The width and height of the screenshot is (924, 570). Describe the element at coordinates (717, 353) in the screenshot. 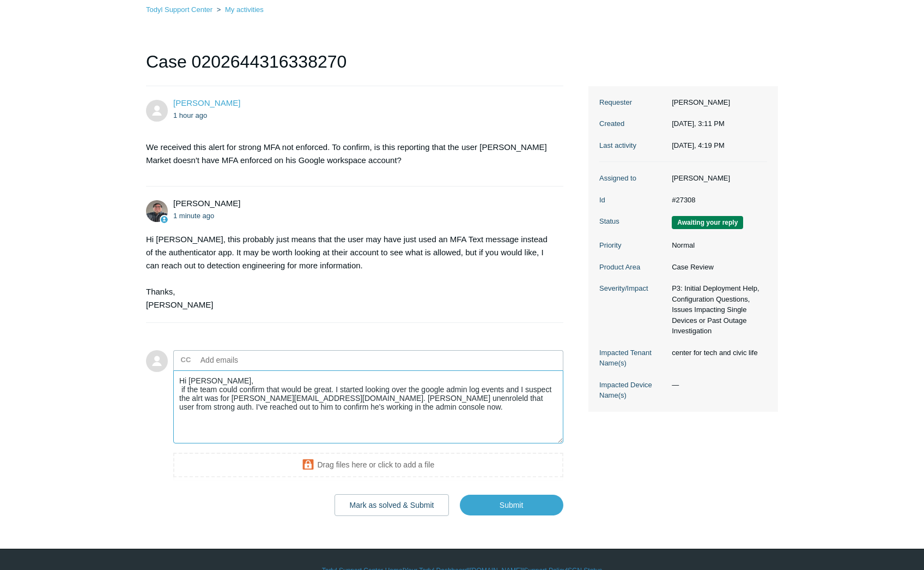

I see `dd: center for tech and civic life` at that location.